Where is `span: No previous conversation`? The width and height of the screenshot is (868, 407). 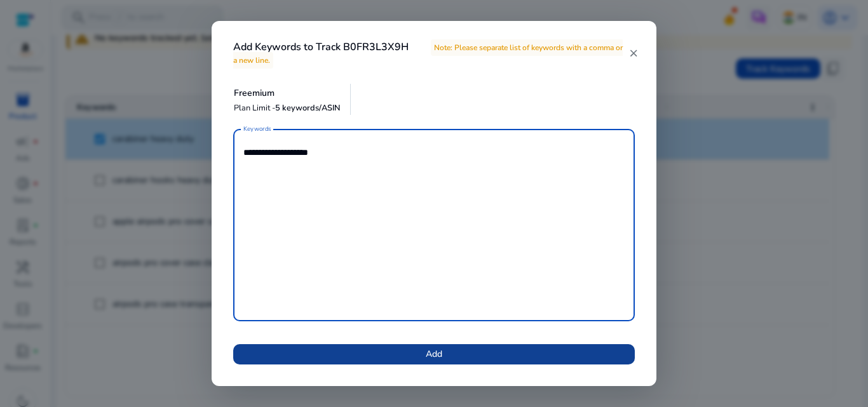 span: No previous conversation is located at coordinates (124, 205).